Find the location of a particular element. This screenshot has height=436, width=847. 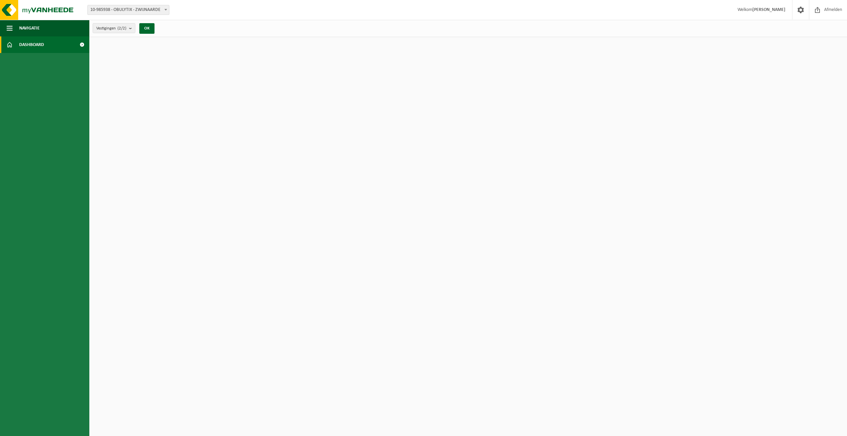

span: Vestigingen is located at coordinates (111, 28).